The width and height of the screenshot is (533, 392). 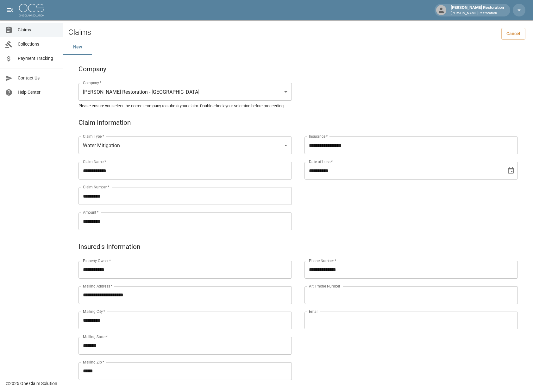 I want to click on label: Claim Name, so click(x=94, y=161).